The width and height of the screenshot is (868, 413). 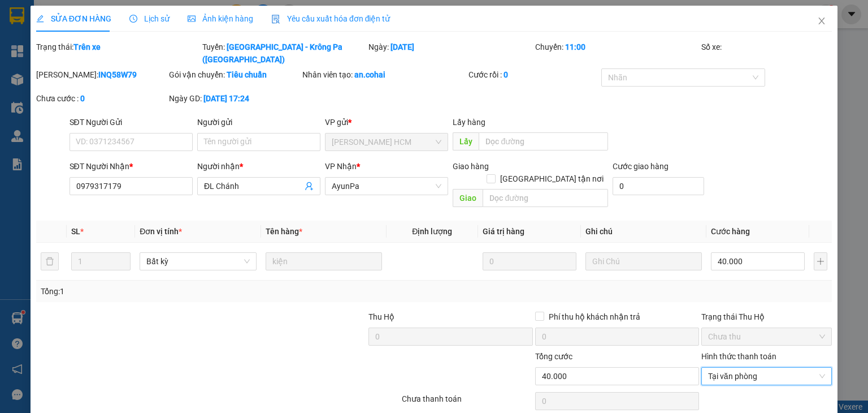 What do you see at coordinates (50, 261) in the screenshot?
I see `button: delete` at bounding box center [50, 261].